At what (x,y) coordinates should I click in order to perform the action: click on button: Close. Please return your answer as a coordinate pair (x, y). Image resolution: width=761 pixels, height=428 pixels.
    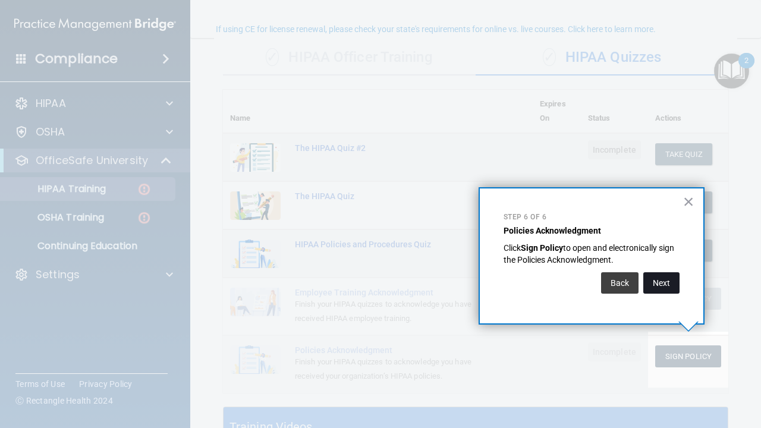
    Looking at the image, I should click on (688, 202).